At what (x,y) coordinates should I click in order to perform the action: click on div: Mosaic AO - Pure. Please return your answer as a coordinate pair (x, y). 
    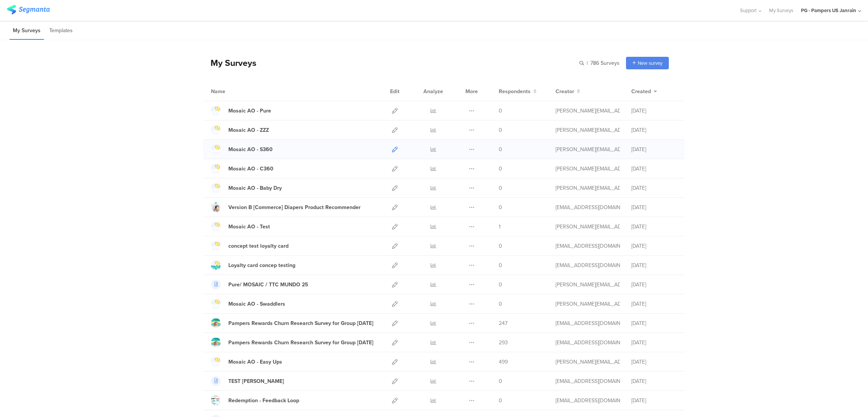
    Looking at the image, I should click on (249, 110).